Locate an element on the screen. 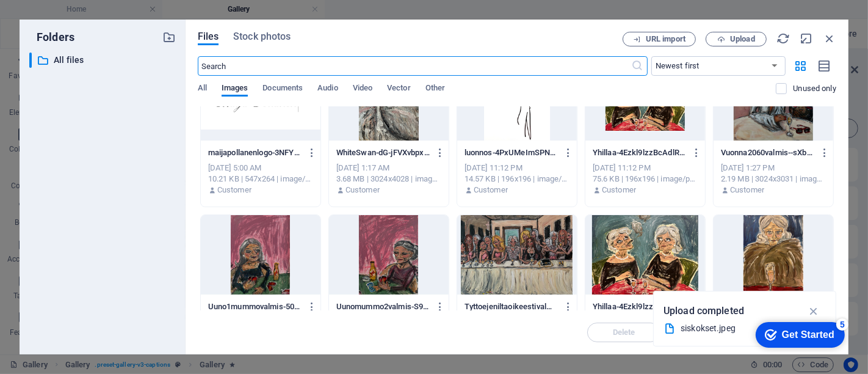 The height and width of the screenshot is (374, 868). i: Create new folder is located at coordinates (169, 38).